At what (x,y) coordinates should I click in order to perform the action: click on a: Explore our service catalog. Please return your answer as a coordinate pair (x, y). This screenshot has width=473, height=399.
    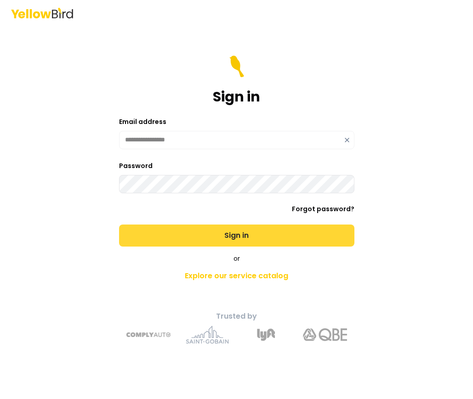
    Looking at the image, I should click on (237, 276).